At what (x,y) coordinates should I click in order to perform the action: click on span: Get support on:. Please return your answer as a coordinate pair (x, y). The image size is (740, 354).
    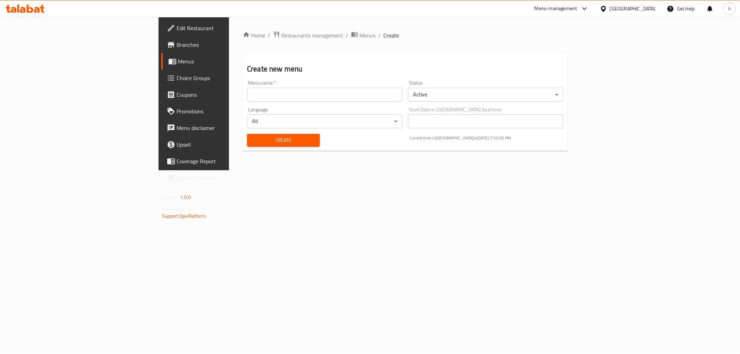
    Looking at the image, I should click on (178, 209).